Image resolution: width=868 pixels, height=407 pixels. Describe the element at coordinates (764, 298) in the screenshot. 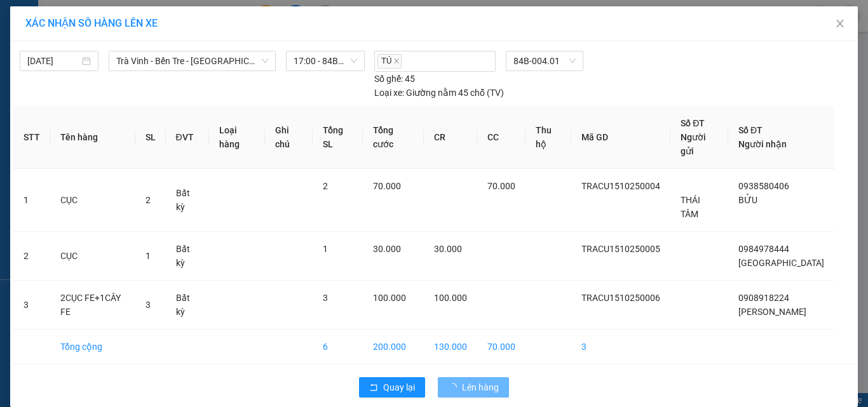

I see `span: 0908918224` at that location.